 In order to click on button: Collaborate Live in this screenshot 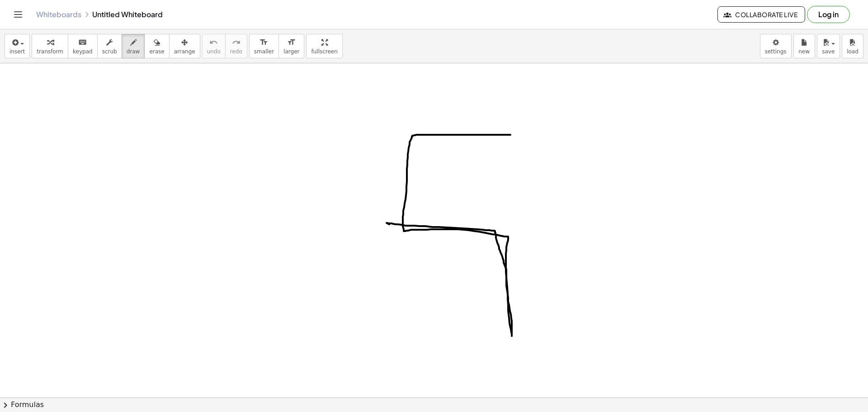, I will do `click(761, 14)`.